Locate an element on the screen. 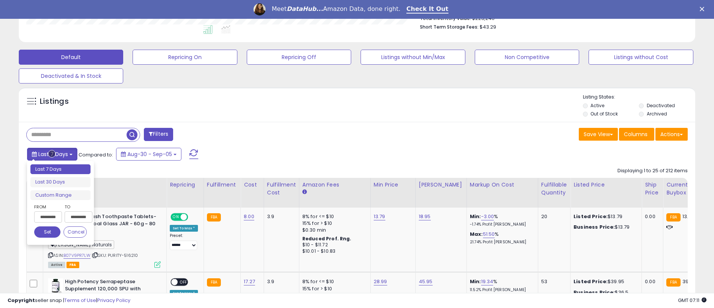 This screenshot has width=714, height=308. strong: Copyright is located at coordinates (21, 300).